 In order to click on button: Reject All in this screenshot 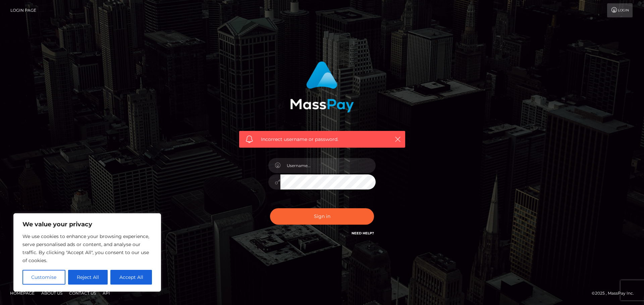, I will do `click(88, 277)`.